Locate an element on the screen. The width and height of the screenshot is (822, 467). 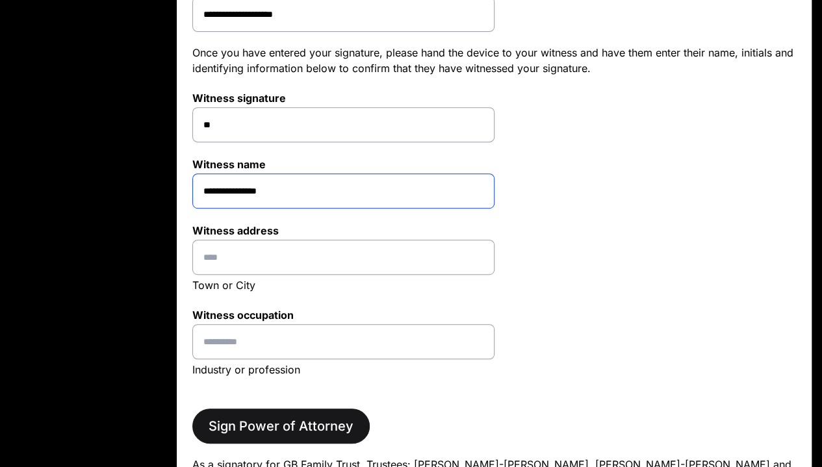
label: Witness address is located at coordinates (343, 231).